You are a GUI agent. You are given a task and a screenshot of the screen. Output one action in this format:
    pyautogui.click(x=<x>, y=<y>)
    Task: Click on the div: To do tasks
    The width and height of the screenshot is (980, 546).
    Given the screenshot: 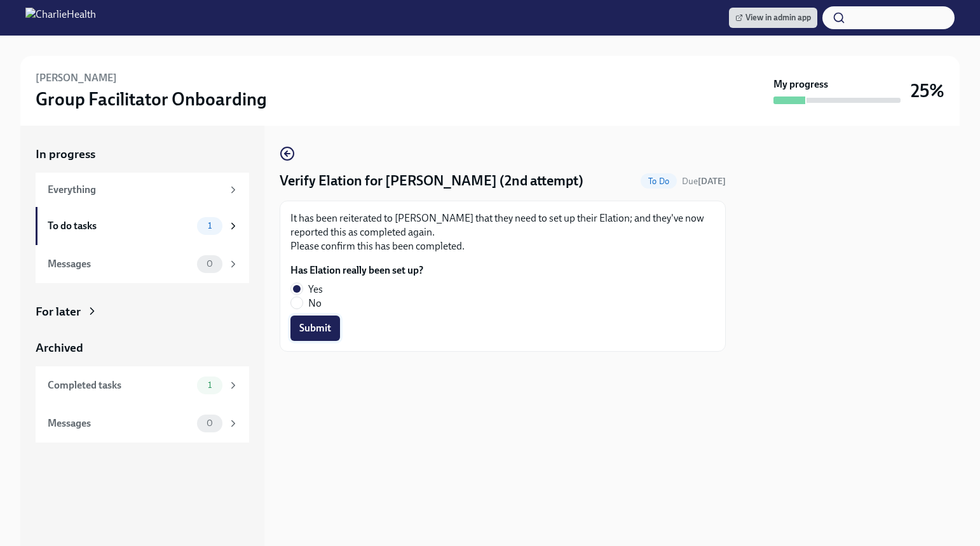 What is the action you would take?
    pyautogui.click(x=119, y=226)
    